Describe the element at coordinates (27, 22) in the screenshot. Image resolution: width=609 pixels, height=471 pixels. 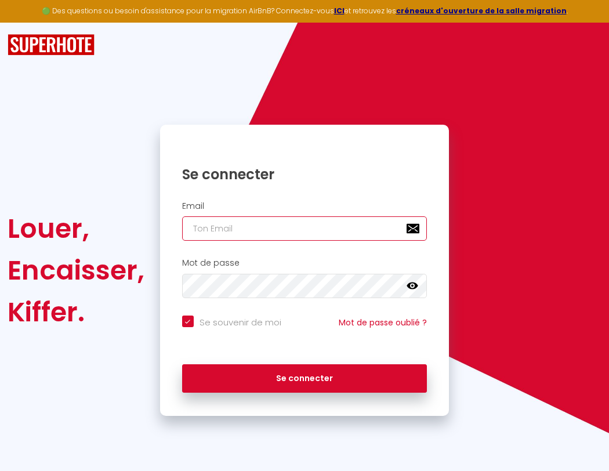
I see `button: Ouvrir le widget de chat LiveChat` at that location.